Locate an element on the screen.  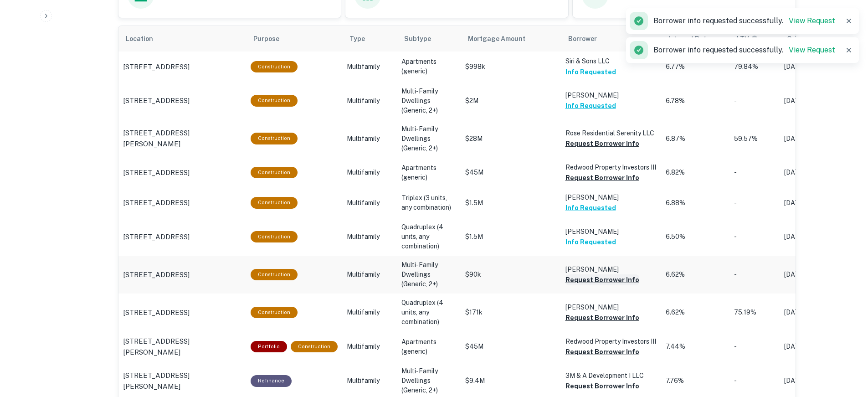
p: 75.19% is located at coordinates (755, 312).